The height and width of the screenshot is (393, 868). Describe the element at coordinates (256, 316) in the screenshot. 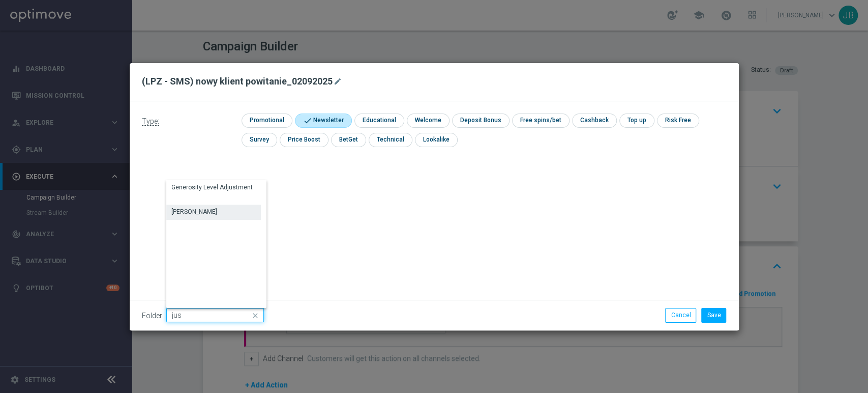

I see `i: close` at that location.